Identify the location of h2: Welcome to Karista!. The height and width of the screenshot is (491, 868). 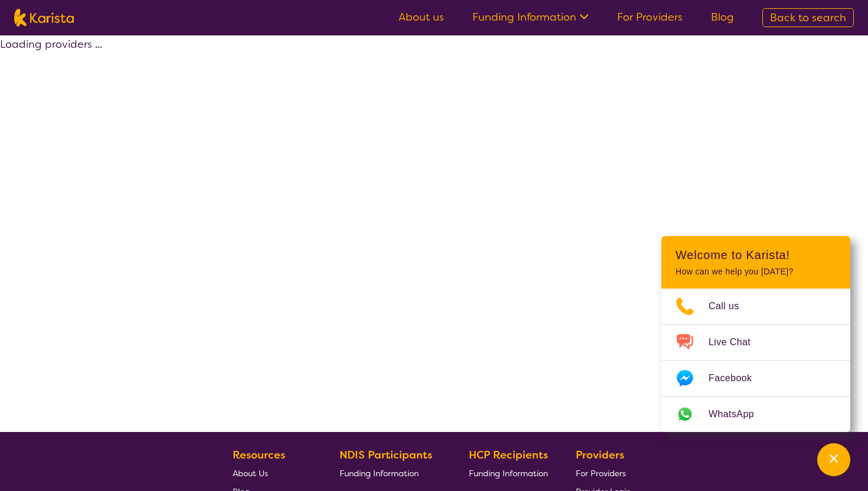
(756, 255).